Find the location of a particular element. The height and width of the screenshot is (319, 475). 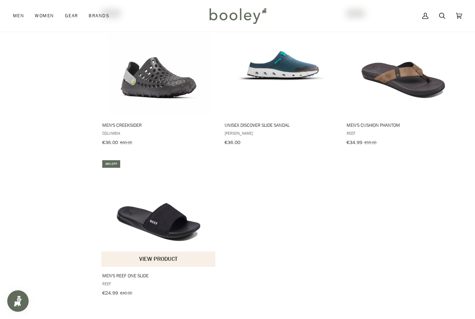

a: Men's Creeksider is located at coordinates (159, 78).